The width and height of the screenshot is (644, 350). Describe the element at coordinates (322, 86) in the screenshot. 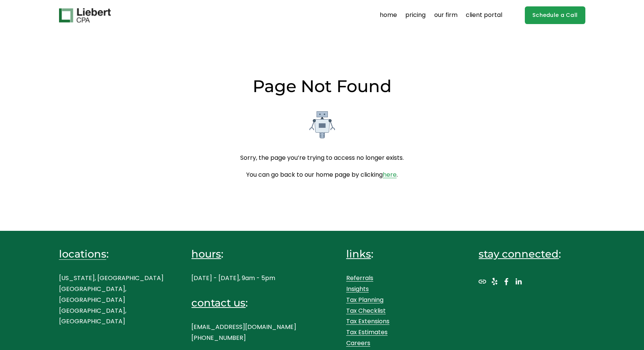

I see `h2: Page Not Found` at that location.